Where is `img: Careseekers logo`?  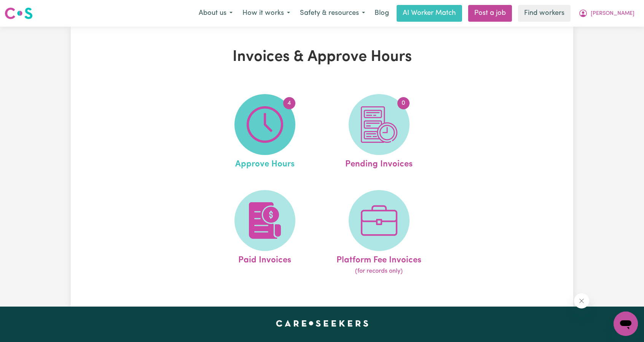 img: Careseekers logo is located at coordinates (19, 14).